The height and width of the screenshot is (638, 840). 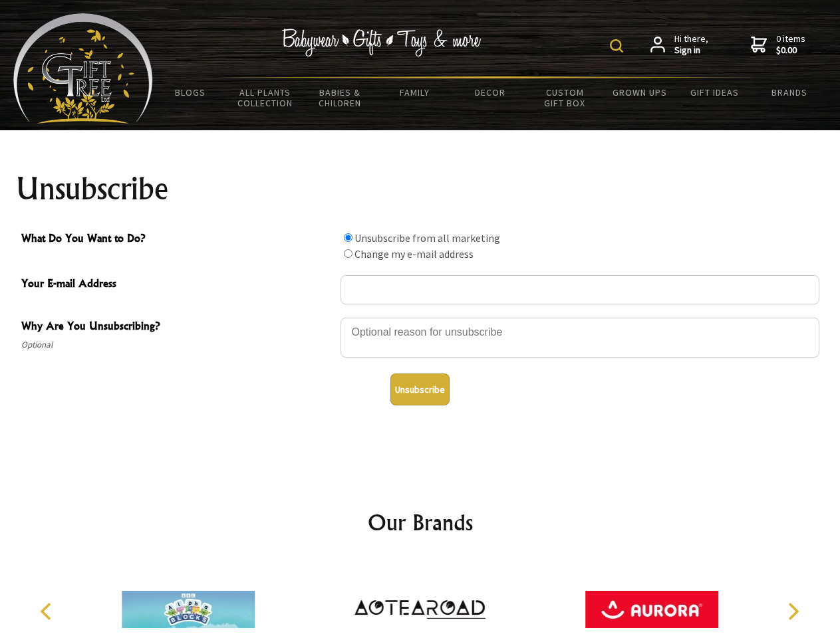 I want to click on a: Brands, so click(x=789, y=92).